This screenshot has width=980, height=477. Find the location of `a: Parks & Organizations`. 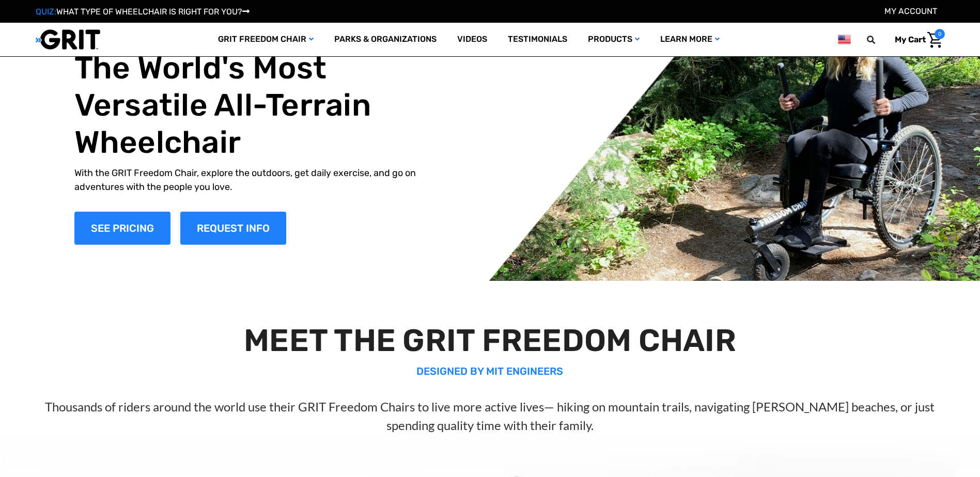

a: Parks & Organizations is located at coordinates (385, 39).